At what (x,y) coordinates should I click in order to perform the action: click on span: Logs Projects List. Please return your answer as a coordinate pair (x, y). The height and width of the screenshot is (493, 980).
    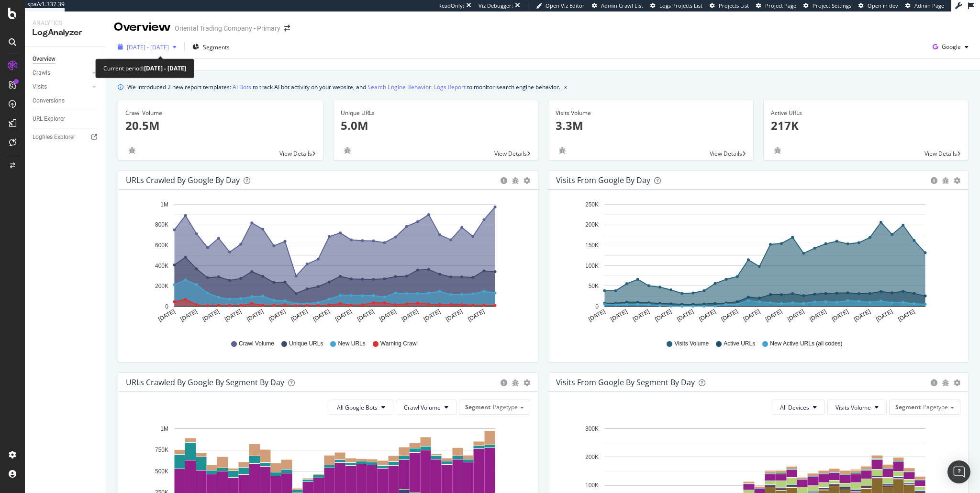
    Looking at the image, I should click on (680, 5).